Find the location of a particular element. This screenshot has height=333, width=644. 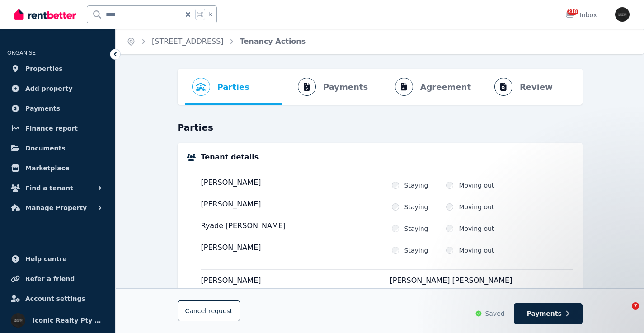

span: k is located at coordinates (210, 15).